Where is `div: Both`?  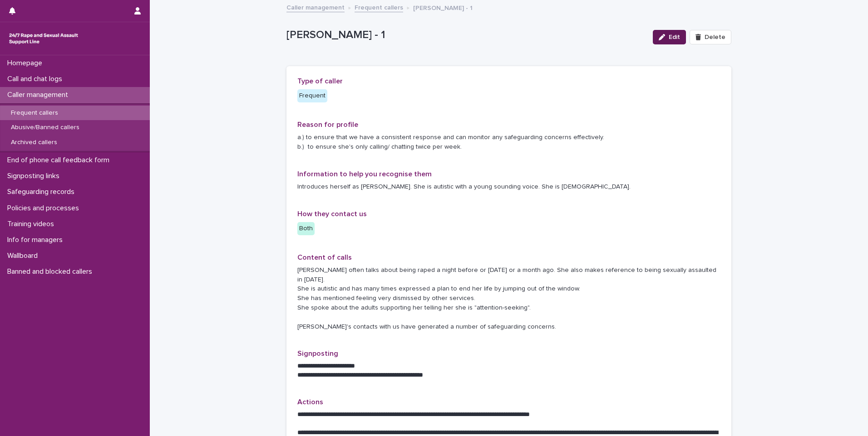
div: Both is located at coordinates (306, 228).